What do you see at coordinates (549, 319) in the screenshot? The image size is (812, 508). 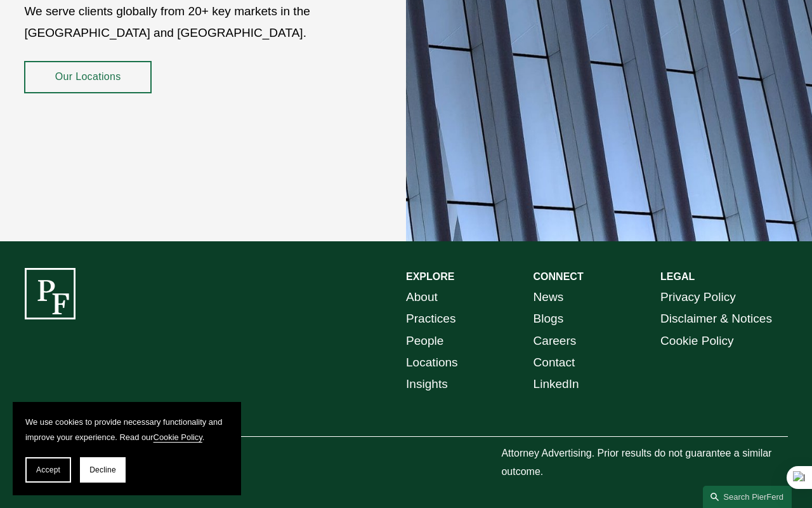 I see `a: Blogs` at bounding box center [549, 319].